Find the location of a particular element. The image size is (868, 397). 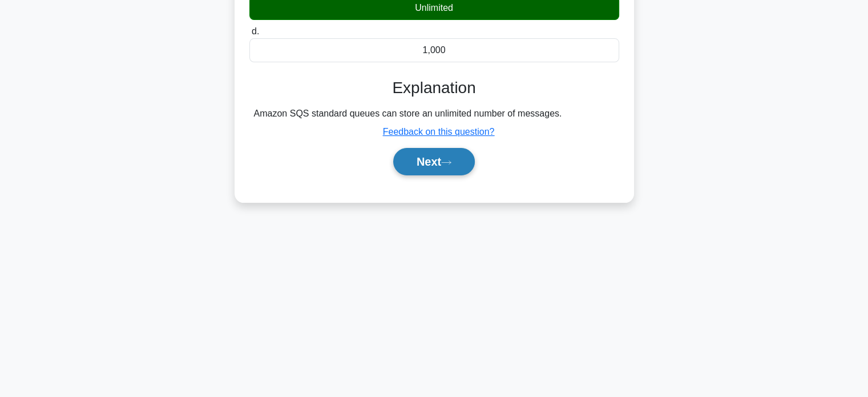

button: Next is located at coordinates (434, 162).